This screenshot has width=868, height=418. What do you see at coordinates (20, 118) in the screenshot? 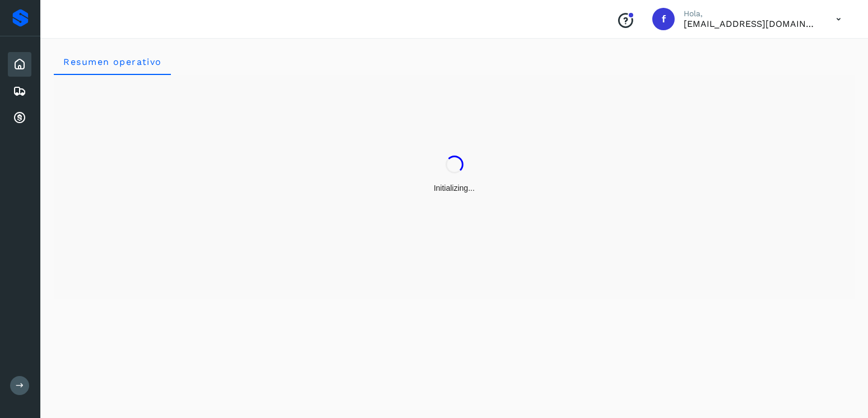
I see `div: Cuentas por cobrar` at bounding box center [20, 118].